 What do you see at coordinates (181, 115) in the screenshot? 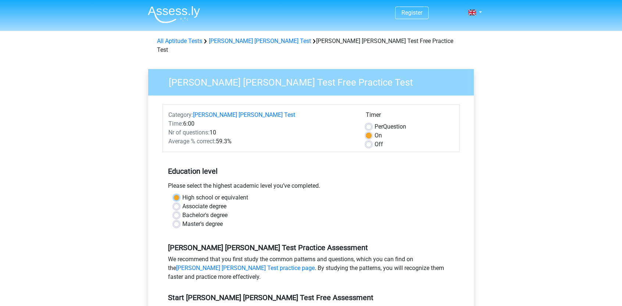
I see `span: Category:` at bounding box center [181, 115].